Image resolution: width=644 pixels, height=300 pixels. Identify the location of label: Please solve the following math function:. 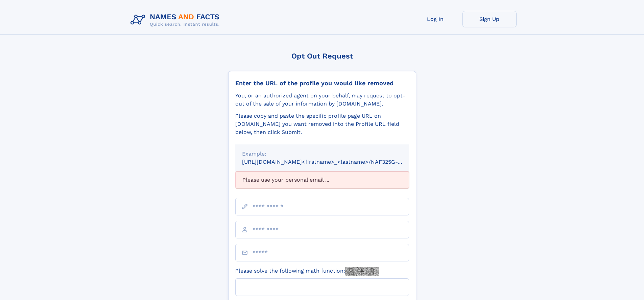
(307, 271).